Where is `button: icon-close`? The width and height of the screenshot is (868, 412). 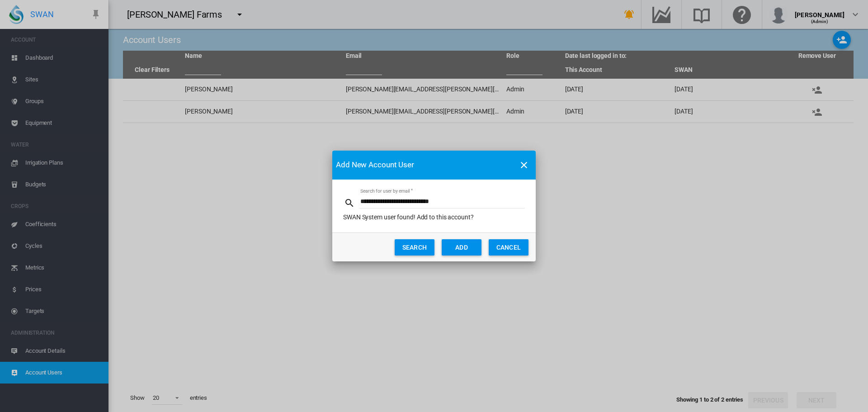 button: icon-close is located at coordinates (524, 165).